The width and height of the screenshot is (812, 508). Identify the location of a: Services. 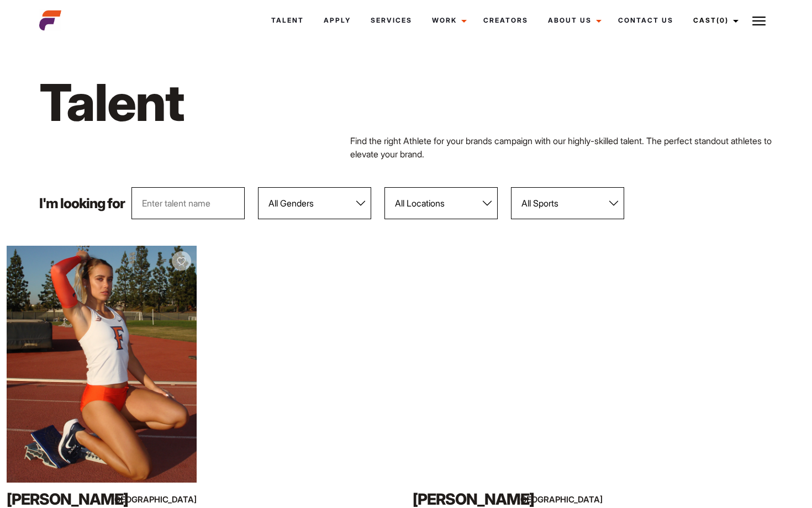
(391, 20).